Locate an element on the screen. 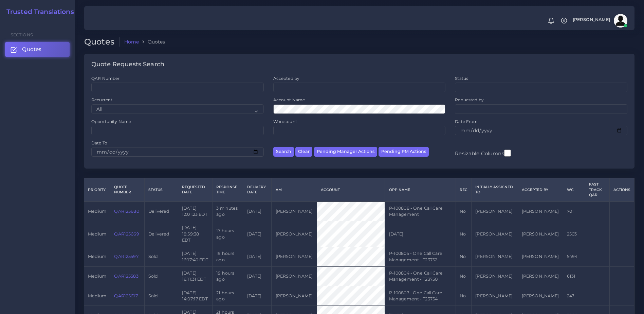 The width and height of the screenshot is (644, 314). label: Accepted by is located at coordinates (287, 78).